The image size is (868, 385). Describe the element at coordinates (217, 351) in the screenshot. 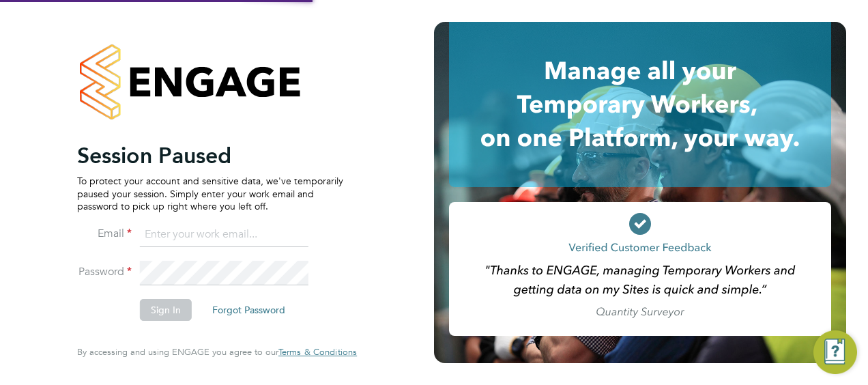

I see `span: By accessing and using ENGAGE you agree to our` at that location.